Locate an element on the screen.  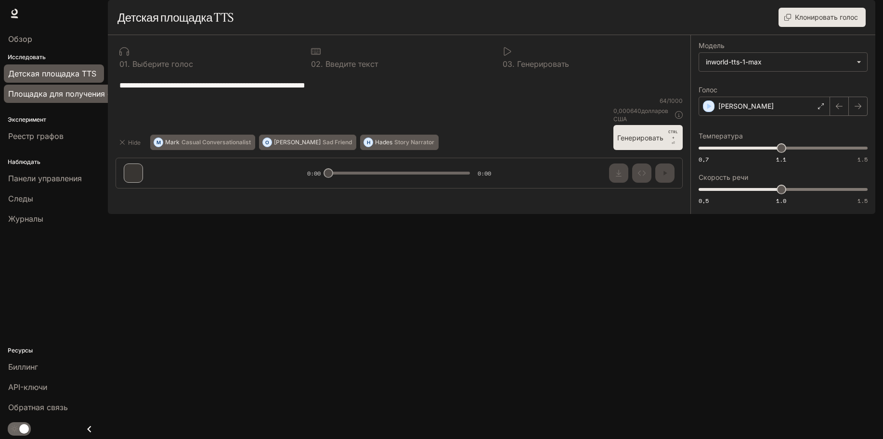
font: Скорость речи is located at coordinates (723, 177).